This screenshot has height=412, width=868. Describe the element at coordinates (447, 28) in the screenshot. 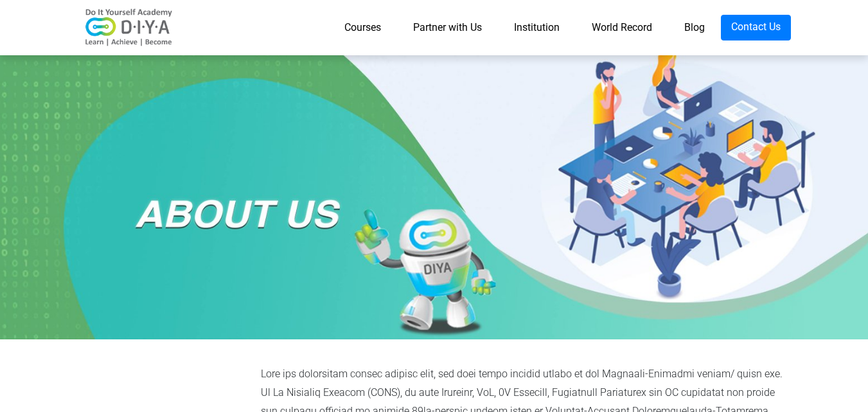

I see `a: Partner with Us` at that location.